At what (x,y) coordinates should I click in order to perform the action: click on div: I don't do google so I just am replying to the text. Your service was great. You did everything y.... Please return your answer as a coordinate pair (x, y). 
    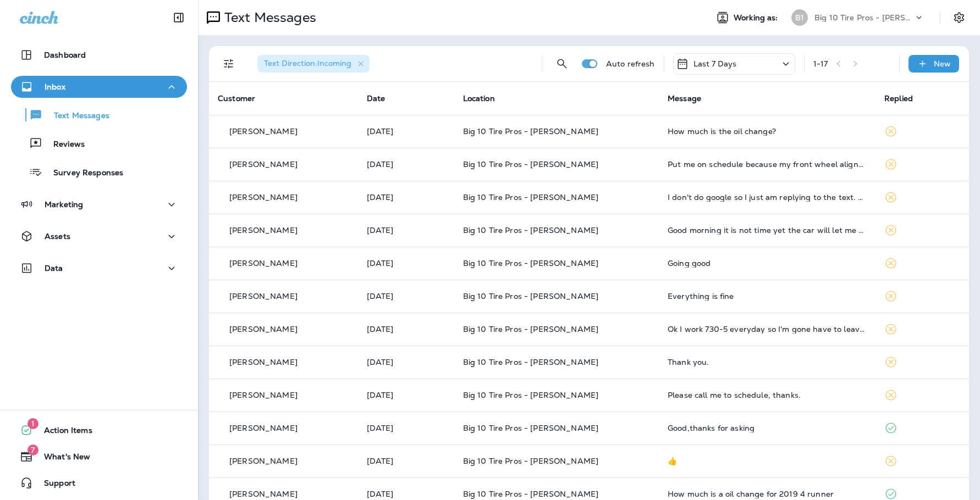
    Looking at the image, I should click on (767, 197).